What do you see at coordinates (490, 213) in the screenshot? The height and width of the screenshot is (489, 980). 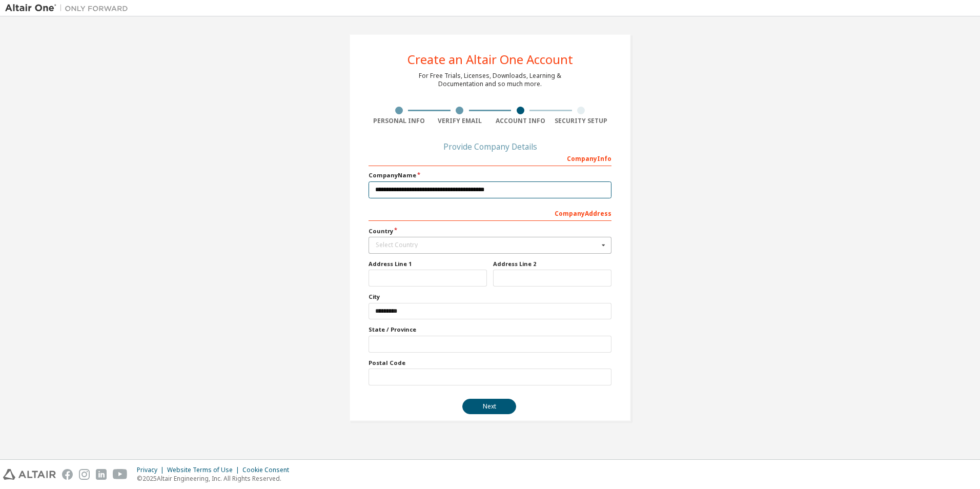 I see `div: Company Address` at bounding box center [490, 213].